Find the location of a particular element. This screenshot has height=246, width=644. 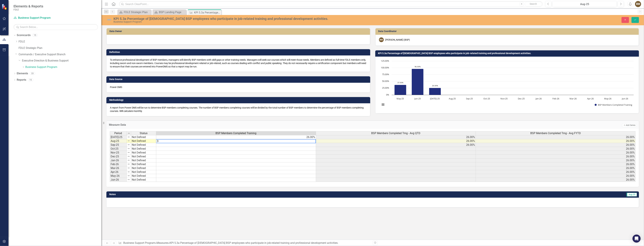

td: Oct-25 is located at coordinates (118, 149).